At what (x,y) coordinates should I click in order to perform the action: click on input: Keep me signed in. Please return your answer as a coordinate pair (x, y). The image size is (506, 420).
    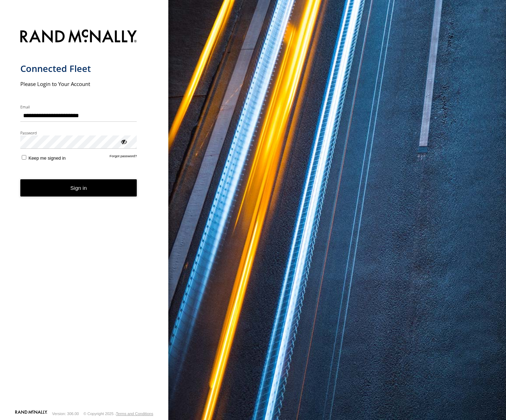
    Looking at the image, I should click on (24, 157).